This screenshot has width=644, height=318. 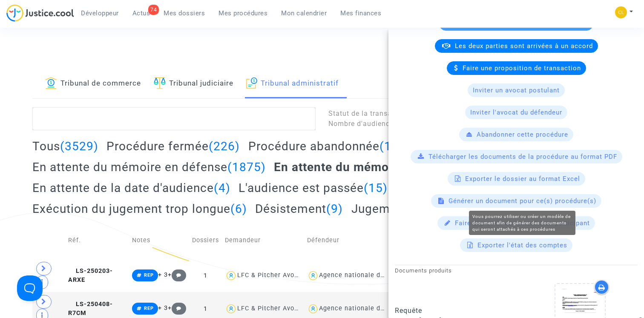 What do you see at coordinates (193, 84) in the screenshot?
I see `a: Tribunal judiciaire` at bounding box center [193, 84].